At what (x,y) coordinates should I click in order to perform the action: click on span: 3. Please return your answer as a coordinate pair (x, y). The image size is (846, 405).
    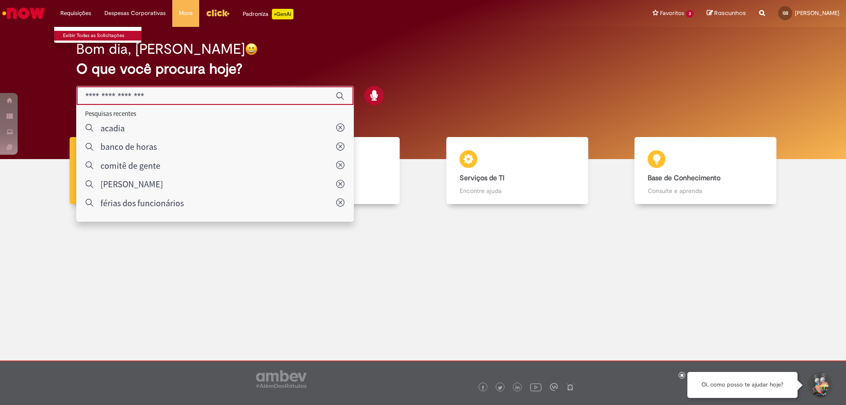
    Looking at the image, I should click on (690, 14).